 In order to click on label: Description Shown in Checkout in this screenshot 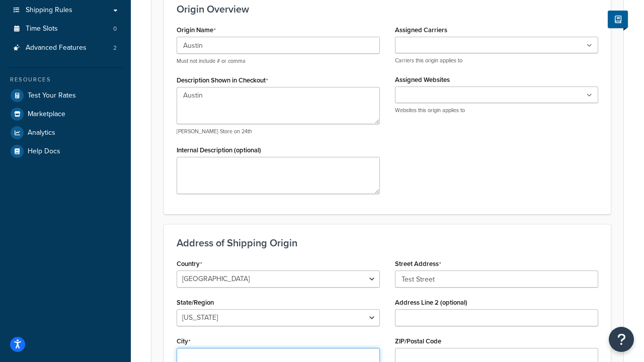, I will do `click(223, 80)`.